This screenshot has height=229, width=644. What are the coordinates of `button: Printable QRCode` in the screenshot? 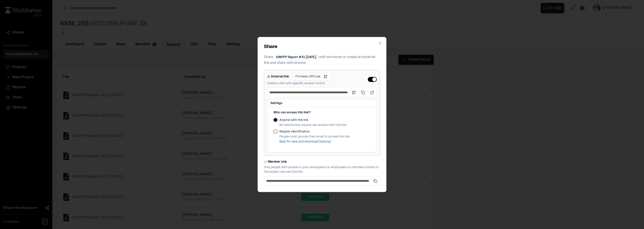 It's located at (312, 77).